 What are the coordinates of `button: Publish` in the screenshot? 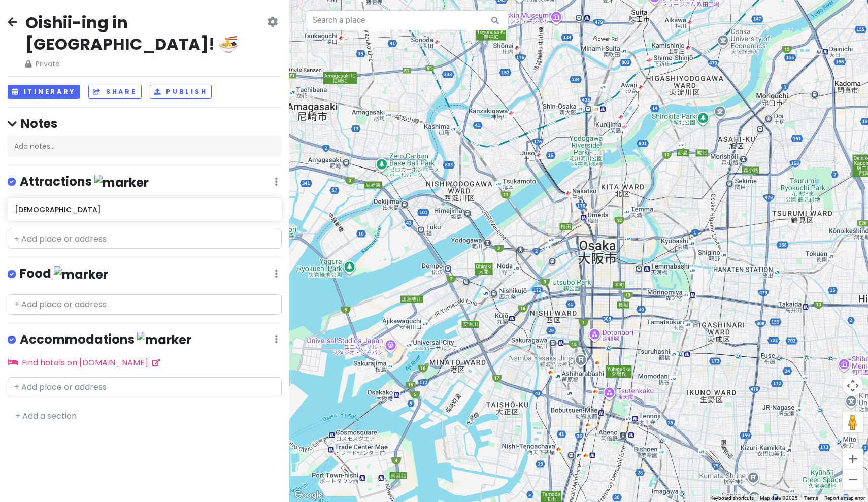 It's located at (181, 92).